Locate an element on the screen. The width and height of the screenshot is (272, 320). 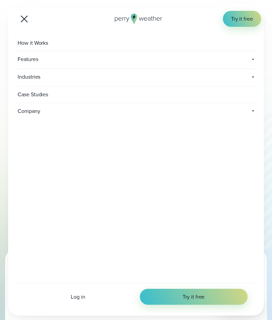
a: Case Studies is located at coordinates (136, 95).